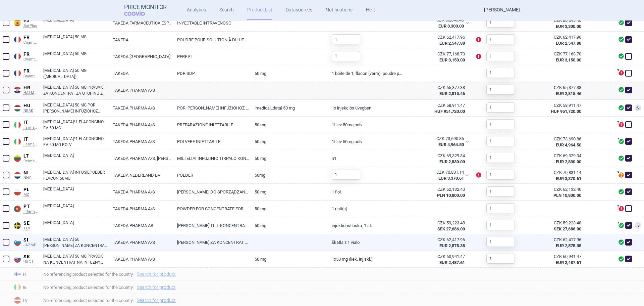  Describe the element at coordinates (31, 21) in the screenshot. I see `span: ES` at that location.